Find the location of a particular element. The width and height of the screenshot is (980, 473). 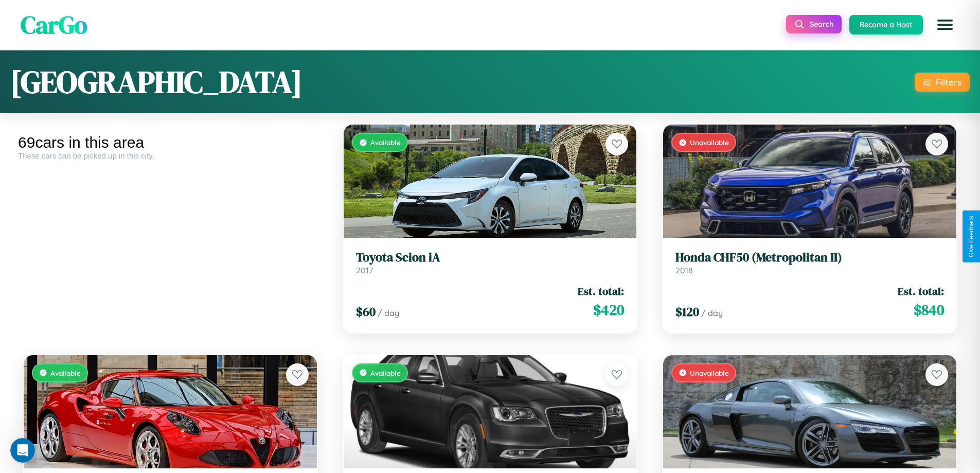

button: Search is located at coordinates (815, 24).